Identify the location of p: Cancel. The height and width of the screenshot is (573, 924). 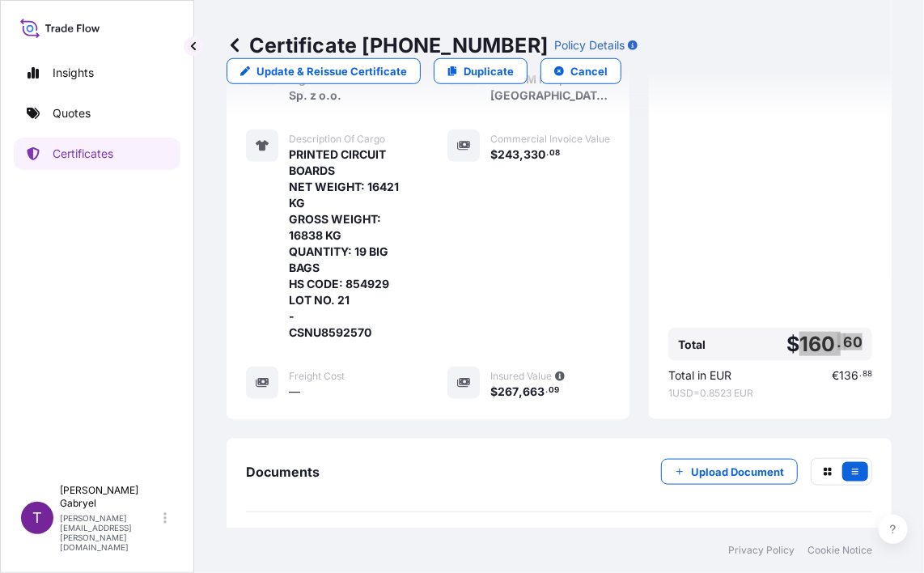
(590, 71).